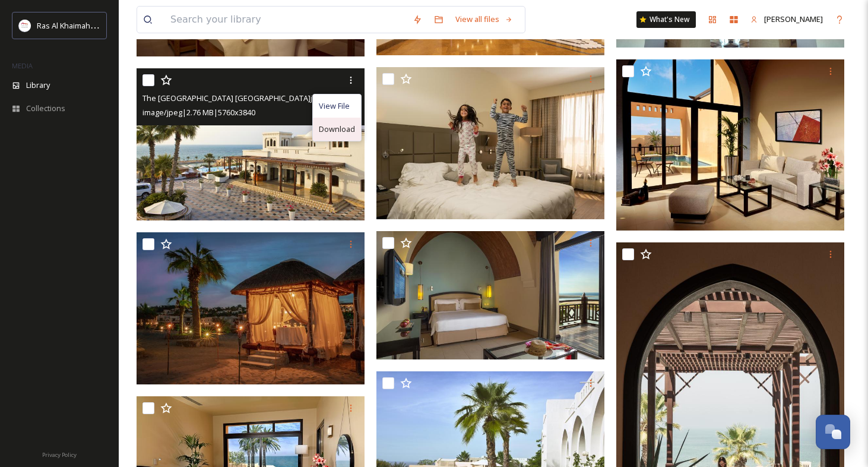  What do you see at coordinates (199, 113) in the screenshot?
I see `span: image/jpeg | 2.76 MB | 5760 x 3840` at bounding box center [199, 113].